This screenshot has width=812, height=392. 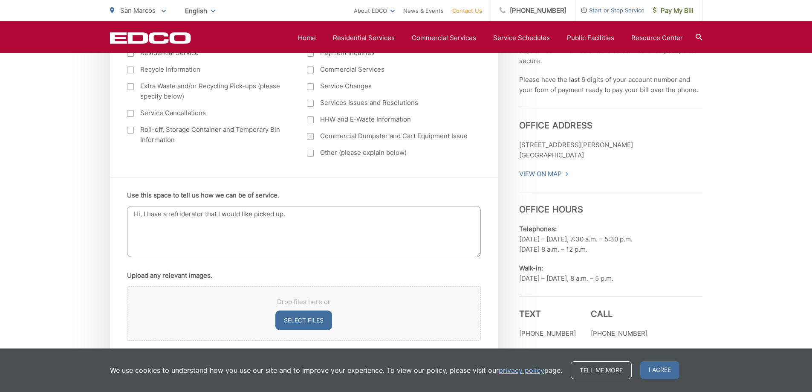 I want to click on span: Pay My Bill, so click(x=673, y=11).